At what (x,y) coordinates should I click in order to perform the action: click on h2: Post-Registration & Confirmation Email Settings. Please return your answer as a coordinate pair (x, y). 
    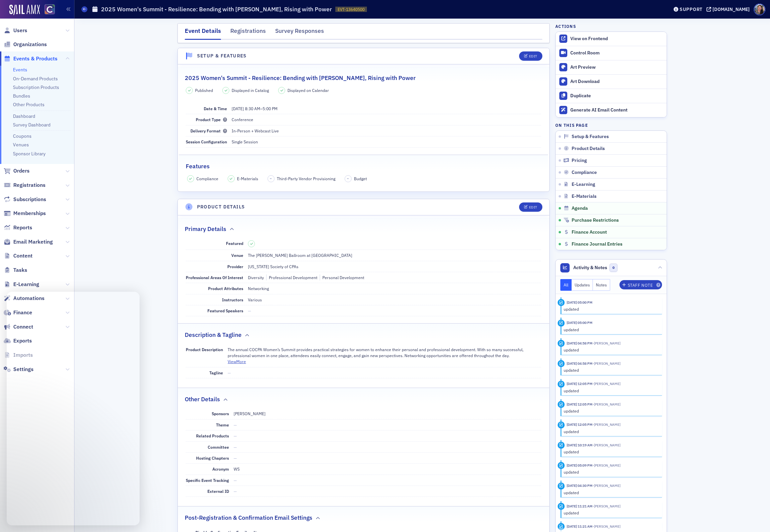
    Looking at the image, I should click on (249, 518).